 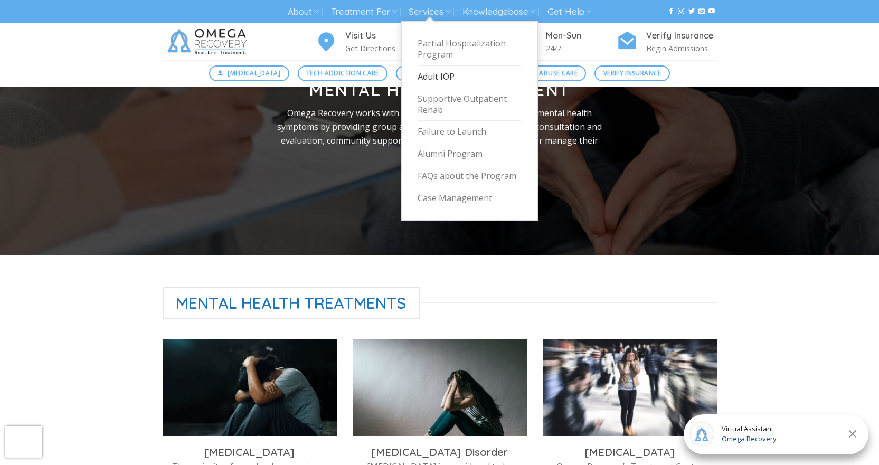 I want to click on a: Verify Insurance Begin Admissions, so click(x=667, y=42).